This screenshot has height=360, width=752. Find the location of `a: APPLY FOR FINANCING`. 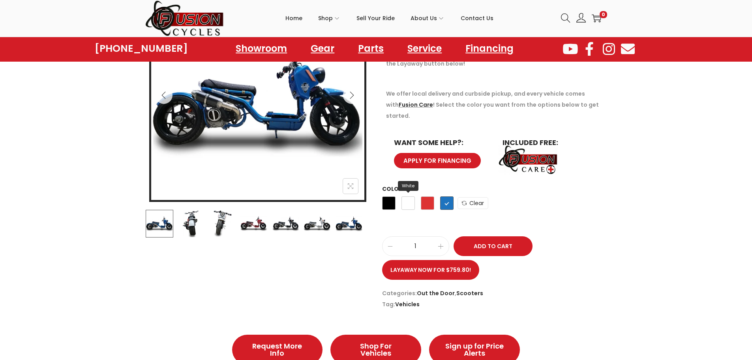

a: APPLY FOR FINANCING is located at coordinates (438, 160).